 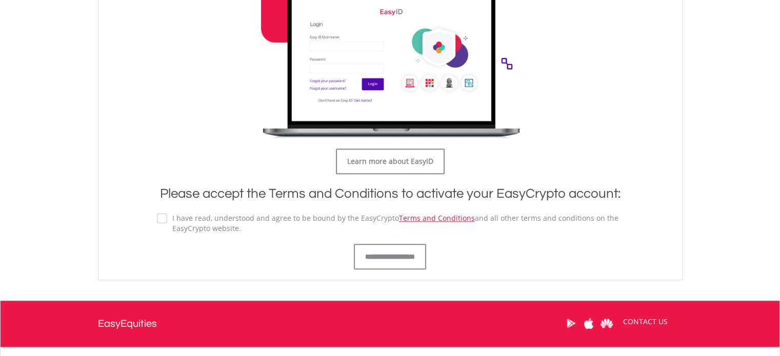 I want to click on div: EasyEquities, so click(x=127, y=324).